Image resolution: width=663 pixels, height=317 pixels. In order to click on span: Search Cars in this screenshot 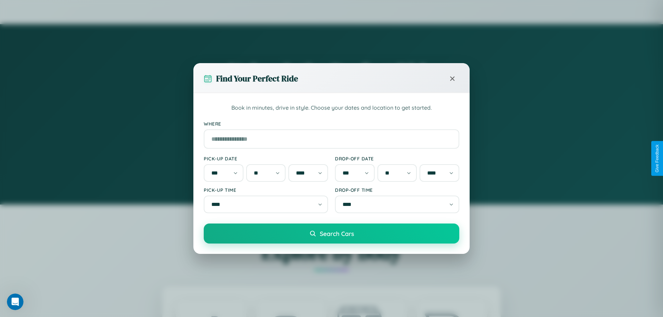, I will do `click(337, 234)`.